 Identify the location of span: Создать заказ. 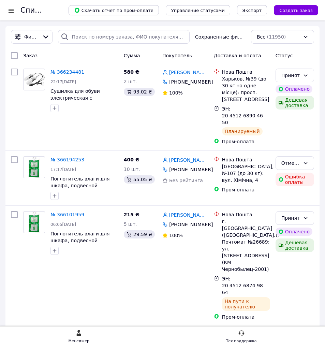
(296, 10).